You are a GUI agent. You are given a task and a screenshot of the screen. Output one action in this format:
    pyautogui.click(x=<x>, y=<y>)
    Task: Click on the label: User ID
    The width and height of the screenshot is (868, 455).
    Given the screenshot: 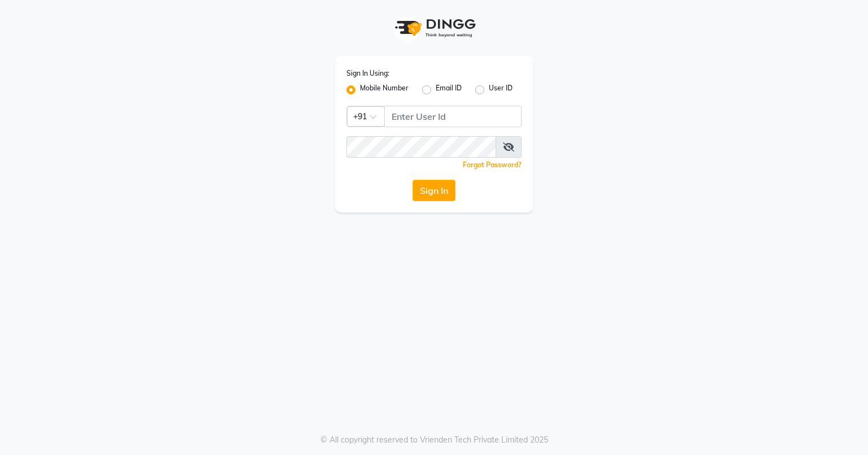 What is the action you would take?
    pyautogui.click(x=500, y=90)
    